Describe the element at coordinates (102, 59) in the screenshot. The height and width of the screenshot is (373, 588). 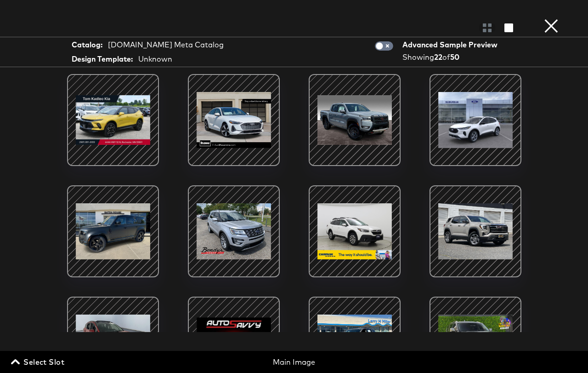
I see `strong: Design Template:` at that location.